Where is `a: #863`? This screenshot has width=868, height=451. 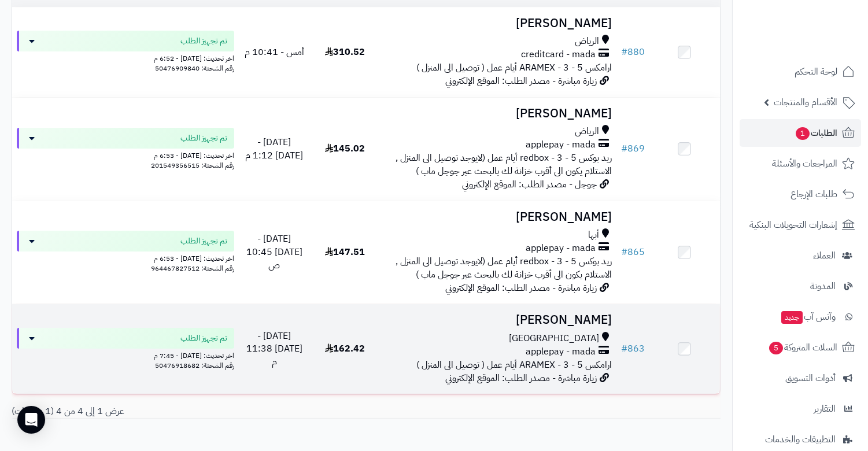
a: #863 is located at coordinates (632, 348).